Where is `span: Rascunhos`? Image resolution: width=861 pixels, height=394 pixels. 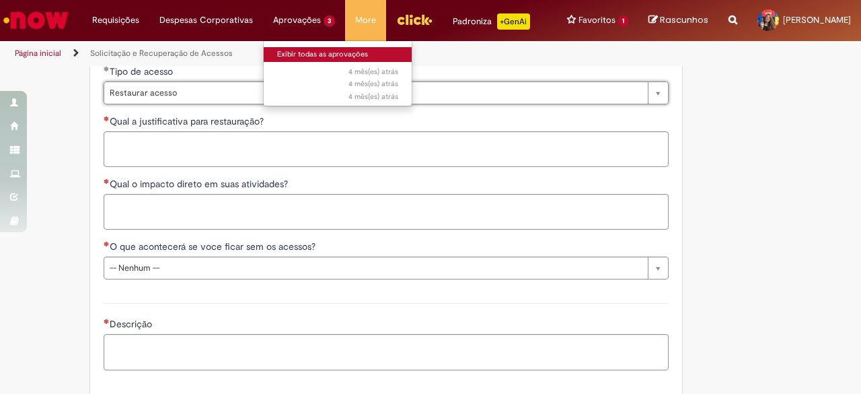 span: Rascunhos is located at coordinates (684, 20).